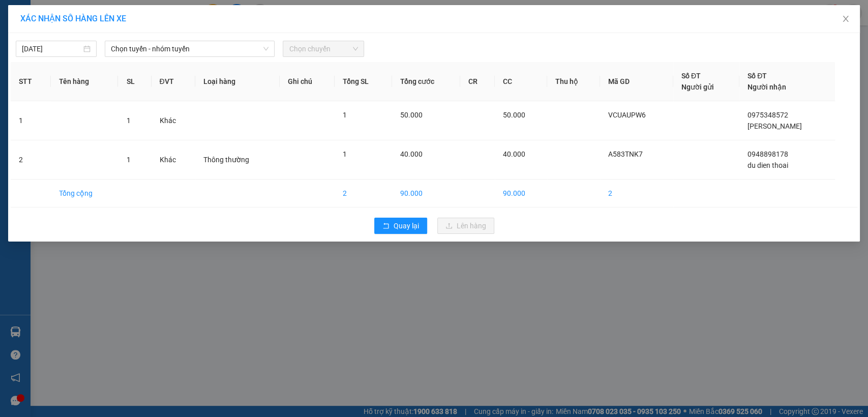 Image resolution: width=868 pixels, height=417 pixels. Describe the element at coordinates (768, 154) in the screenshot. I see `span: 0948898178` at that location.